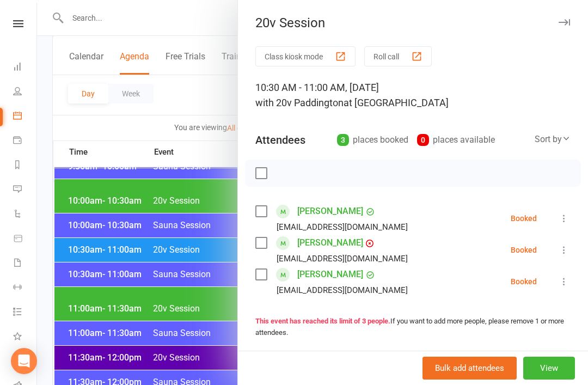  Describe the element at coordinates (25, 141) in the screenshot. I see `a: Payments` at that location.